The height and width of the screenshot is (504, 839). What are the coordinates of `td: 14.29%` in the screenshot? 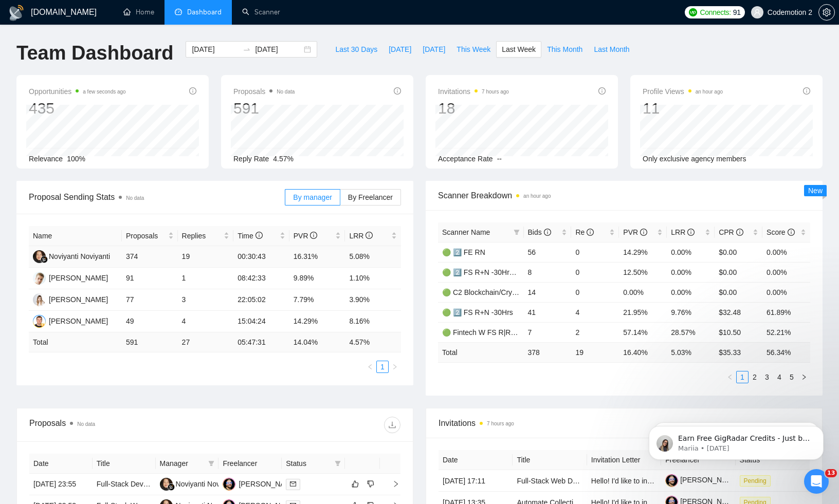 It's located at (643, 252).